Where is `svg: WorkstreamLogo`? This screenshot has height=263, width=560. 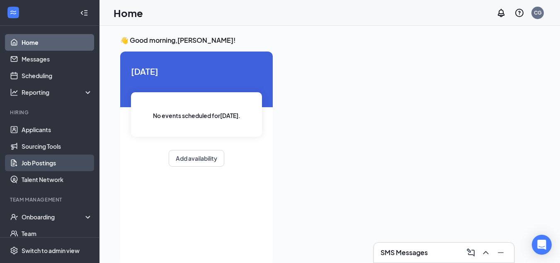 svg: WorkstreamLogo is located at coordinates (13, 12).